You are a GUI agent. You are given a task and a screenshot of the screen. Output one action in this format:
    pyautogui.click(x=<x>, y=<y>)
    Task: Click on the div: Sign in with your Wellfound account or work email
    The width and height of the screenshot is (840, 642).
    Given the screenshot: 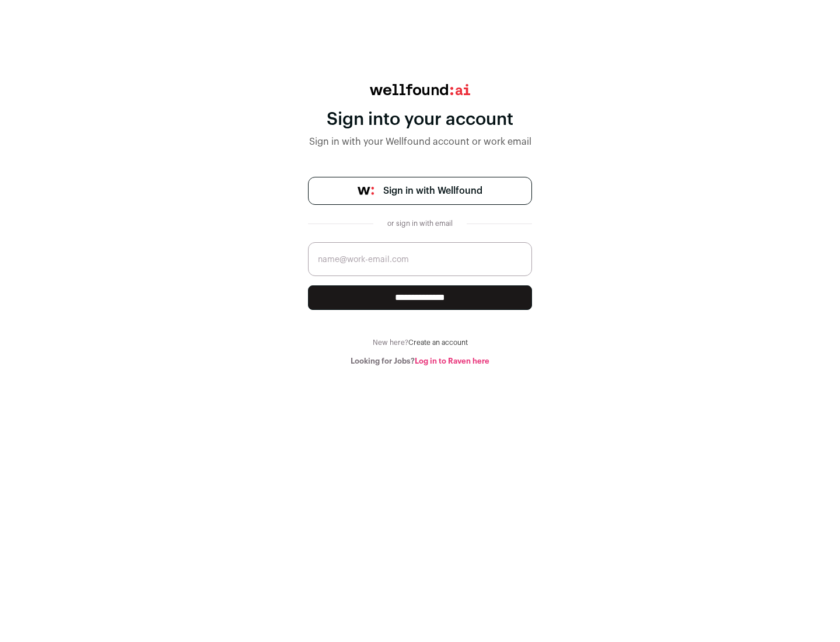 What is the action you would take?
    pyautogui.click(x=420, y=142)
    